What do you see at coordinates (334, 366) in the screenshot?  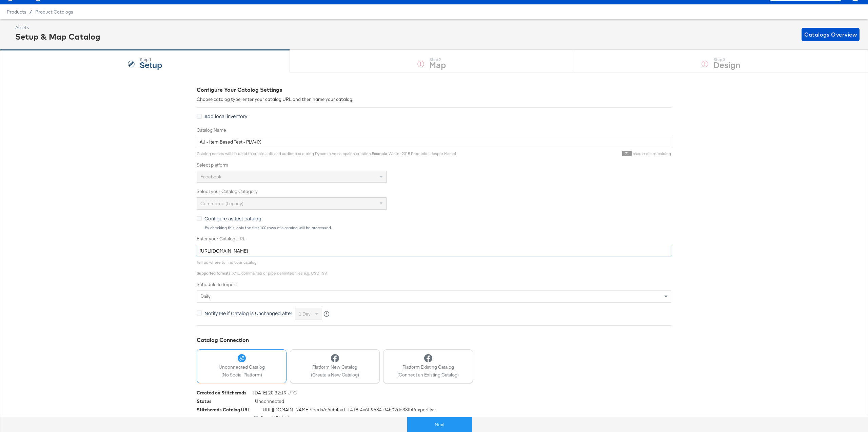 I see `button: Platform New Catalog(Create a New Catalog)` at bounding box center [334, 366].